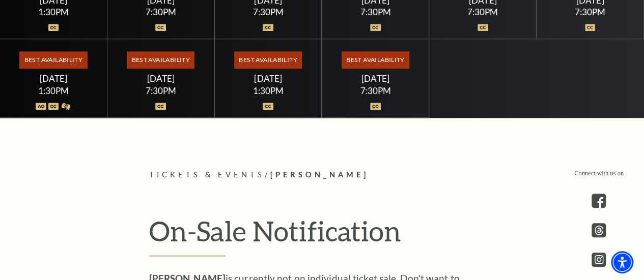 This screenshot has width=644, height=280. I want to click on a: threads.com - open in a new tab, so click(598, 230).